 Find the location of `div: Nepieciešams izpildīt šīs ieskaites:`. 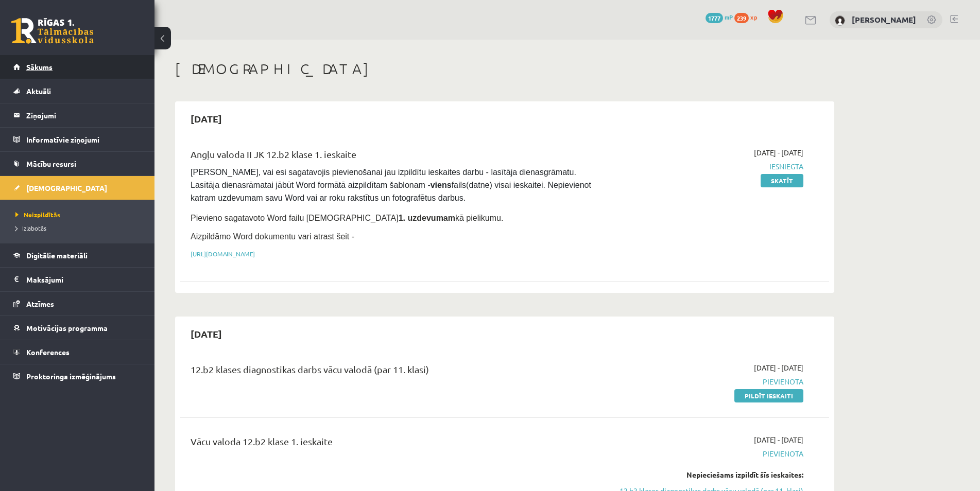

div: Nepieciešams izpildīt šīs ieskaites: is located at coordinates (706, 475).